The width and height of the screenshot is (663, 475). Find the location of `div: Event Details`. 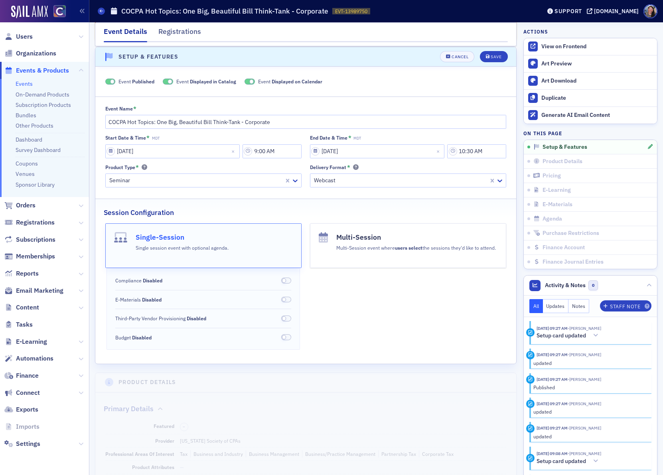

div: Event Details is located at coordinates (125, 34).